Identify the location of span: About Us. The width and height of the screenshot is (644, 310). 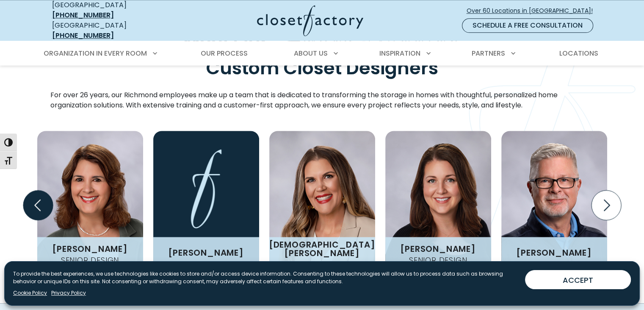
(311, 53).